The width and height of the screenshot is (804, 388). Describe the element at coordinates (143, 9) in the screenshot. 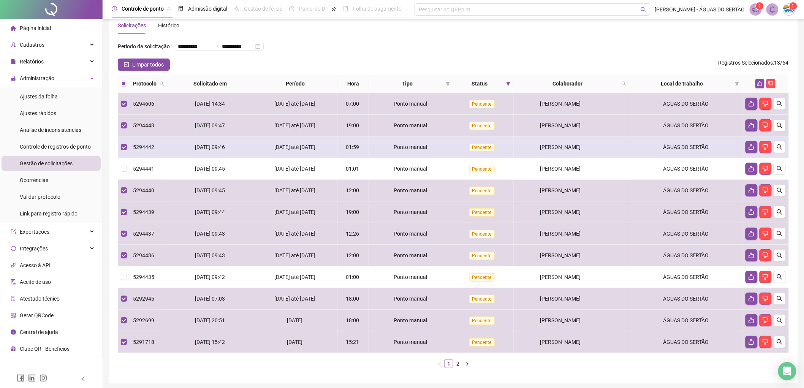

I see `span: Controle de ponto` at that location.